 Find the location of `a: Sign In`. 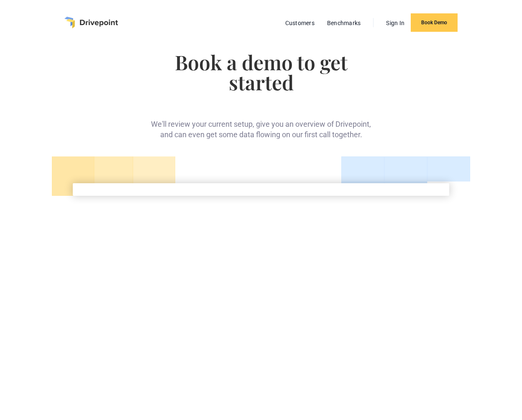

a: Sign In is located at coordinates (395, 23).